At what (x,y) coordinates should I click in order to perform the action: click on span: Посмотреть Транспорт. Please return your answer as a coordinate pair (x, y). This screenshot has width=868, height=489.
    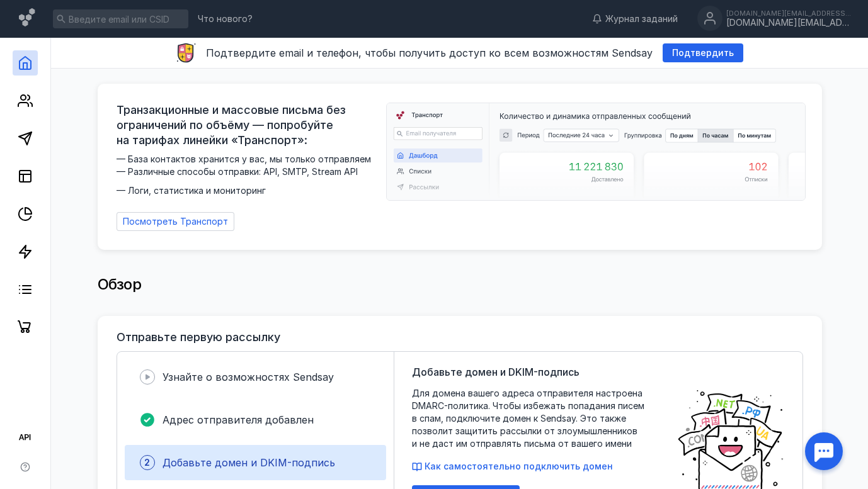
    Looking at the image, I should click on (175, 222).